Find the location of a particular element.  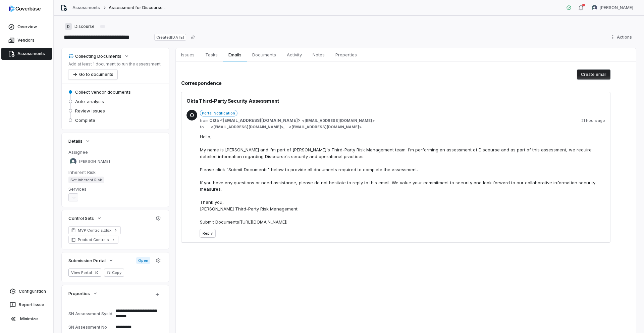

span: Documents is located at coordinates (264, 55).